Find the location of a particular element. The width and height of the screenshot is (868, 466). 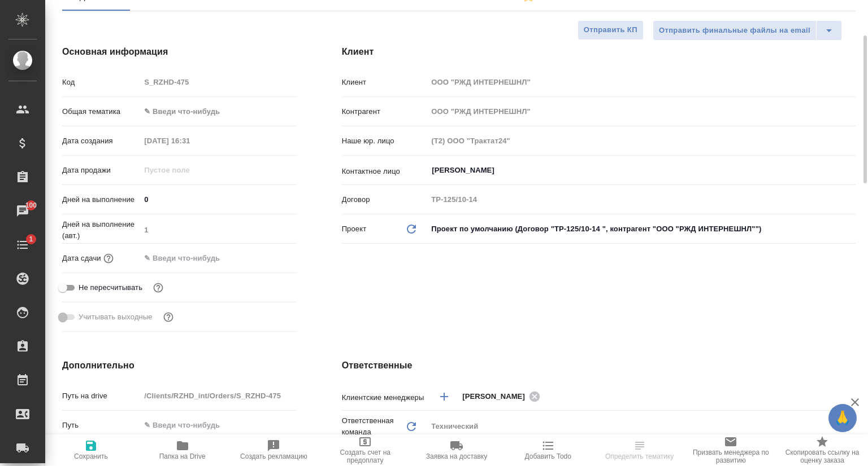

button: Отправить финальные файлы на email is located at coordinates (734, 30).